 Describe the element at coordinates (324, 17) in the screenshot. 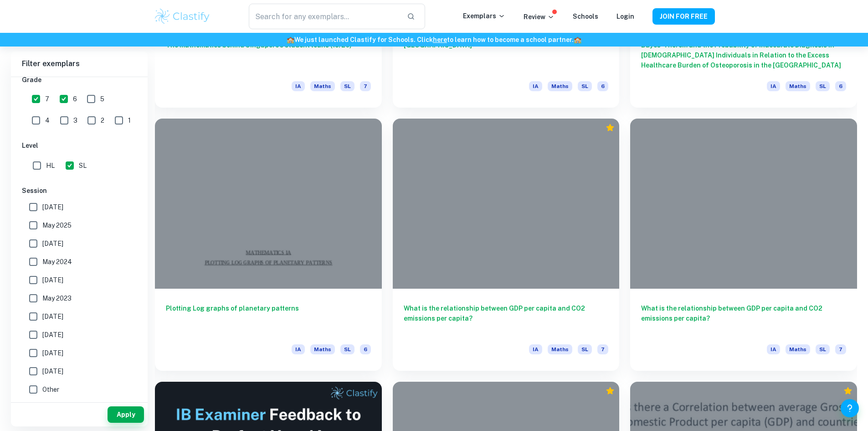

I see `input: Search for any exemplars...` at that location.